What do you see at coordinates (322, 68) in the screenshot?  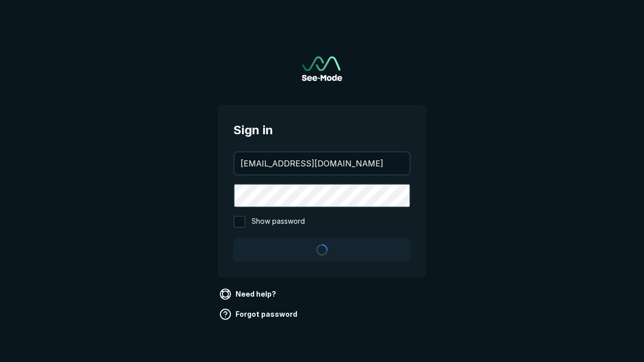 I see `img: See-Mode Logo` at bounding box center [322, 68].